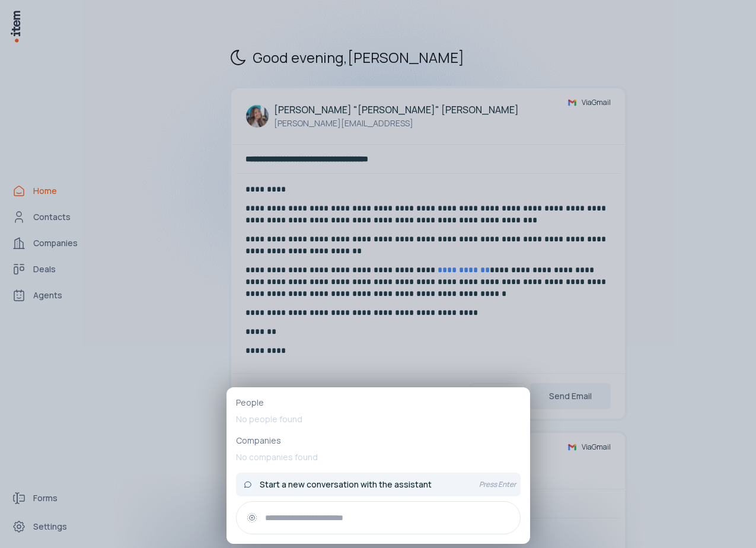 The width and height of the screenshot is (756, 548). What do you see at coordinates (378, 441) in the screenshot?
I see `p: Companies` at bounding box center [378, 441].